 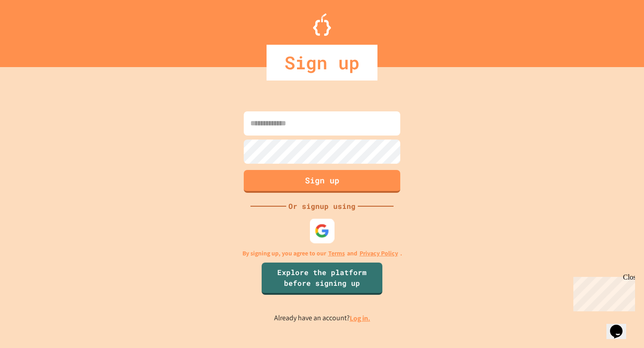 What do you see at coordinates (322, 181) in the screenshot?
I see `button: Sign up` at bounding box center [322, 181].